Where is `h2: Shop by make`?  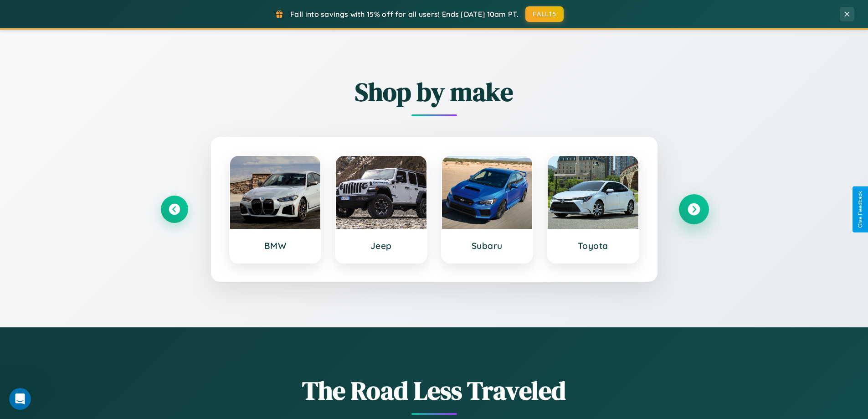
h2: Shop by make is located at coordinates (434, 92).